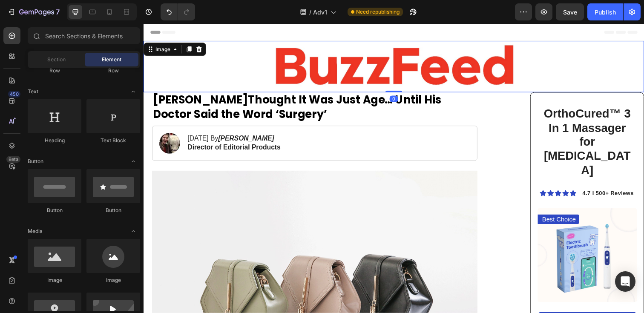 The width and height of the screenshot is (644, 313). What do you see at coordinates (570, 12) in the screenshot?
I see `span: Save` at bounding box center [570, 12].